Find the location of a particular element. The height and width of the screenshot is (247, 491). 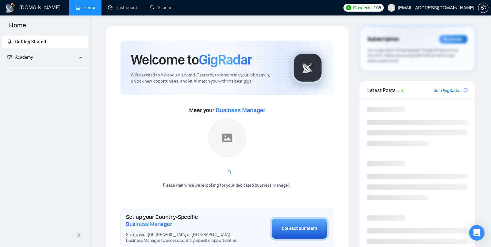

span: 165 is located at coordinates (377, 8).